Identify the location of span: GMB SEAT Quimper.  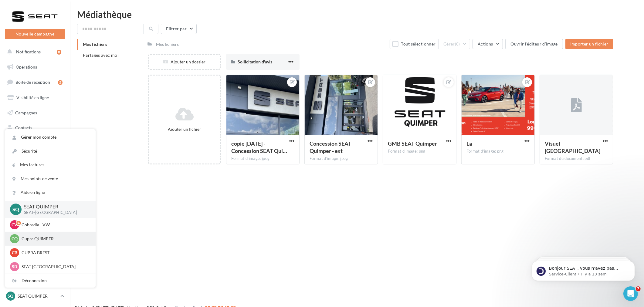
(413, 144).